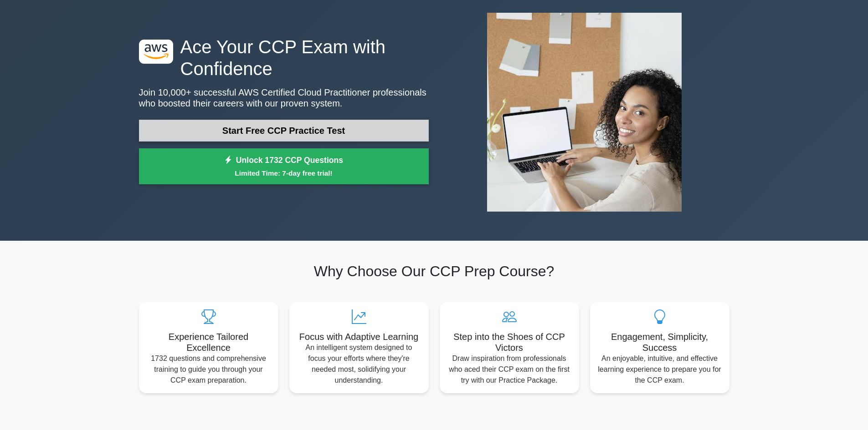 The height and width of the screenshot is (430, 868). What do you see at coordinates (660, 370) in the screenshot?
I see `p: An enjoyable, intuitive, and effective learning experience to prepare you for the CCP exam.` at bounding box center [660, 370].